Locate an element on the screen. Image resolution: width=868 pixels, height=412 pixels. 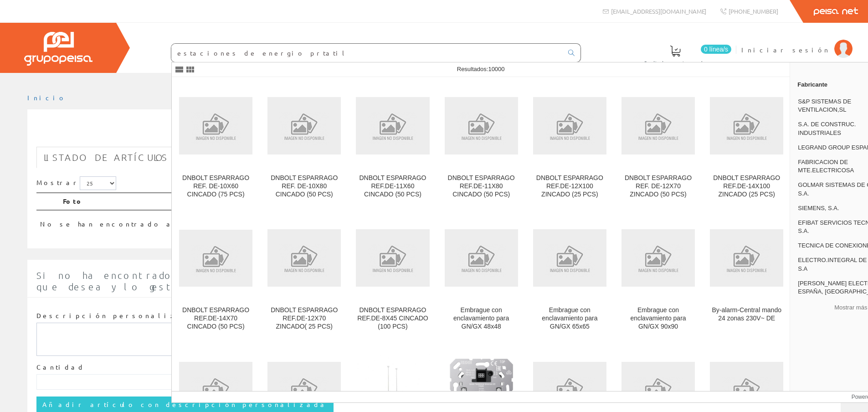
img: Embrague con enclavamiento para GN/GX 48x48 is located at coordinates (481, 258).